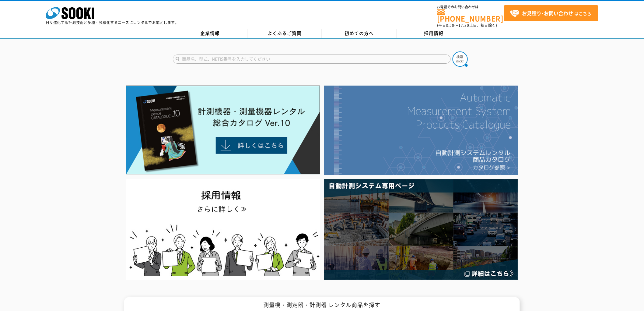  What do you see at coordinates (359, 33) in the screenshot?
I see `span: 初めての方へ` at bounding box center [359, 33].